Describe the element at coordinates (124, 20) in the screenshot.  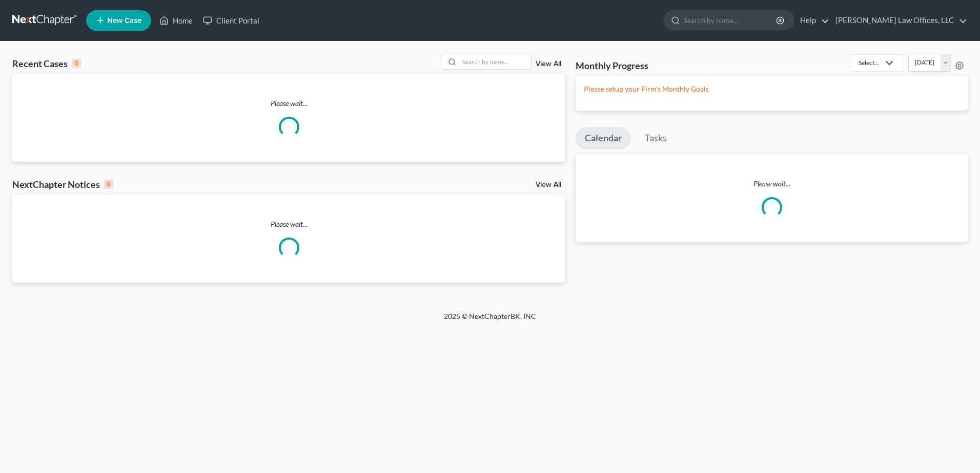
I see `span: New Case` at that location.